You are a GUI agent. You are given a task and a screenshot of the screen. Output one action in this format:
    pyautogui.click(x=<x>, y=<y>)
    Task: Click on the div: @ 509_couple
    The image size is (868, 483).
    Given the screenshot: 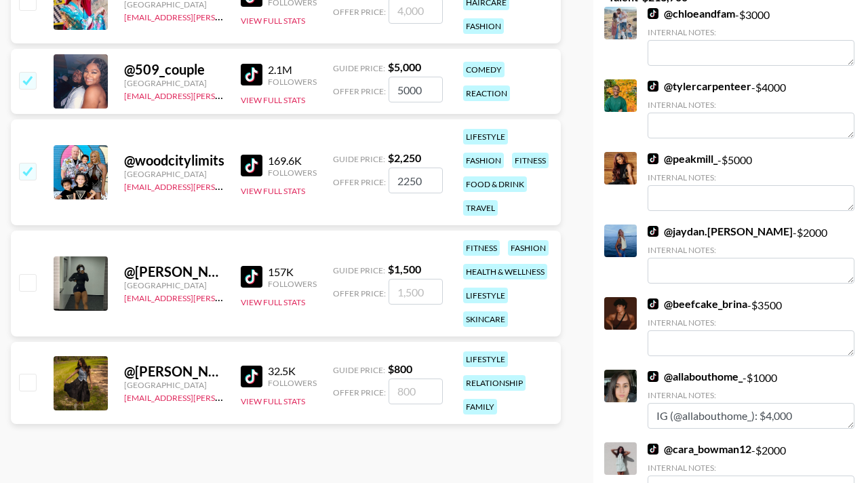 What is the action you would take?
    pyautogui.click(x=174, y=69)
    